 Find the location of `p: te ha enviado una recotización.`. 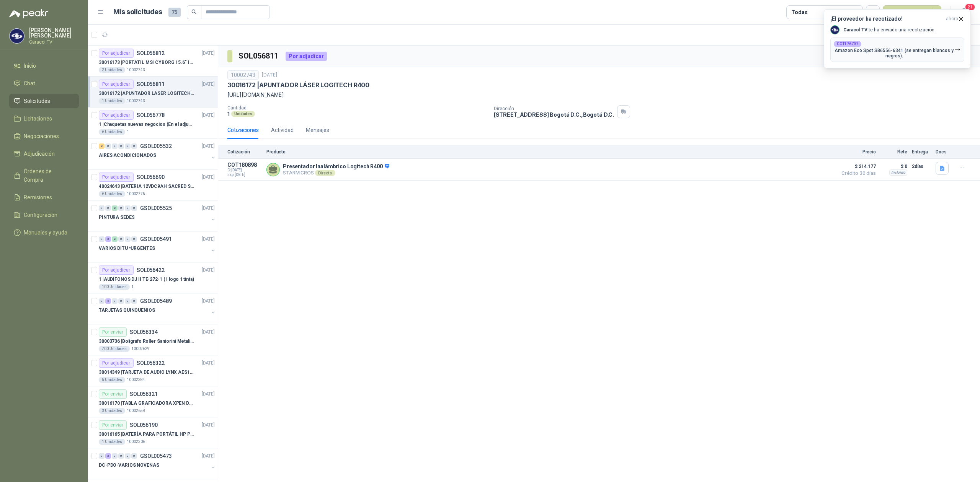

p: te ha enviado una recotización. is located at coordinates (889, 30).